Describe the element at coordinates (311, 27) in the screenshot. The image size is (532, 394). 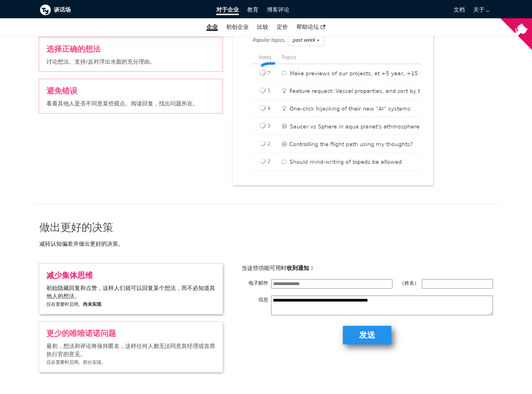
I see `a: 帮助论坛` at that location.